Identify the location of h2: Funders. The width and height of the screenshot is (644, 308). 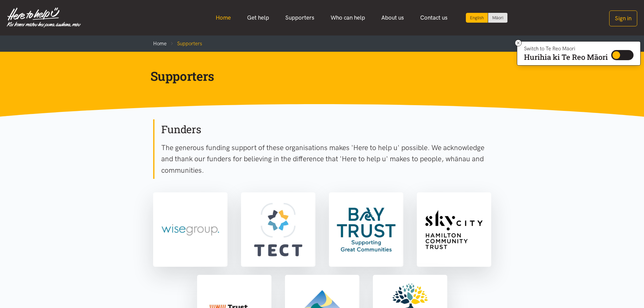
(326, 129).